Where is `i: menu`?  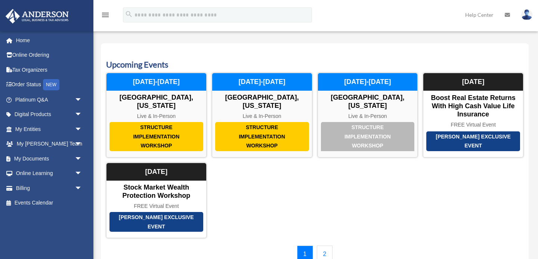 i: menu is located at coordinates (105, 15).